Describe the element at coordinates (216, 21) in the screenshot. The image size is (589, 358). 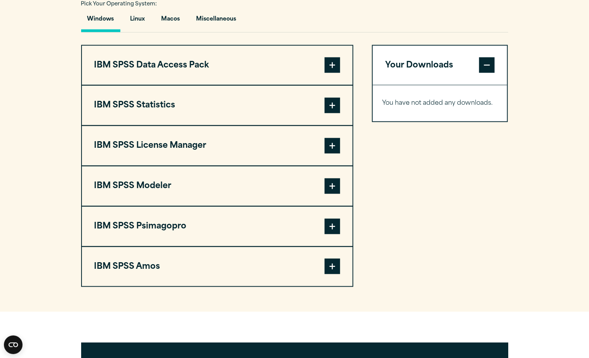
I see `button: Miscellaneous` at that location.